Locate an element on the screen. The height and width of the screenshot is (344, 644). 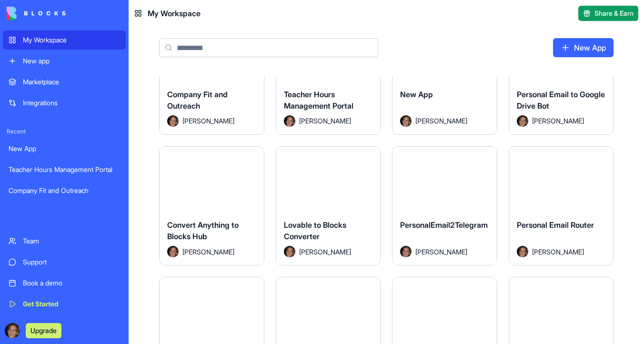
button: Share & Earn is located at coordinates (609, 13).